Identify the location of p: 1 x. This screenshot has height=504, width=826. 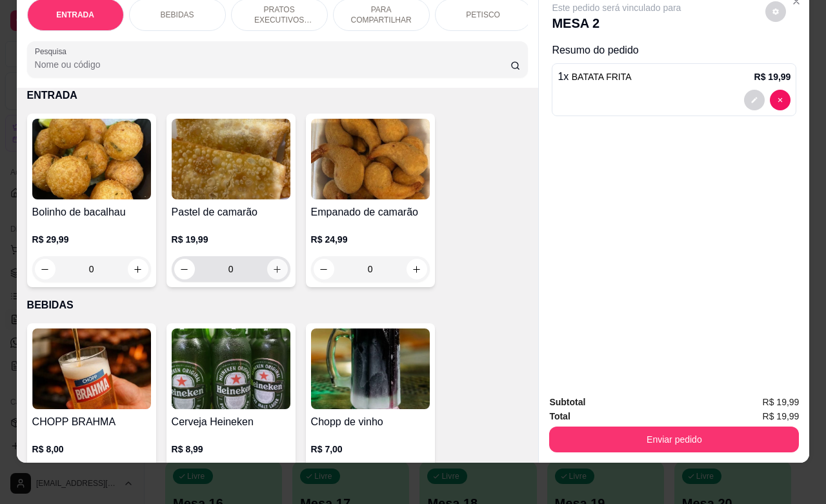
(594, 77).